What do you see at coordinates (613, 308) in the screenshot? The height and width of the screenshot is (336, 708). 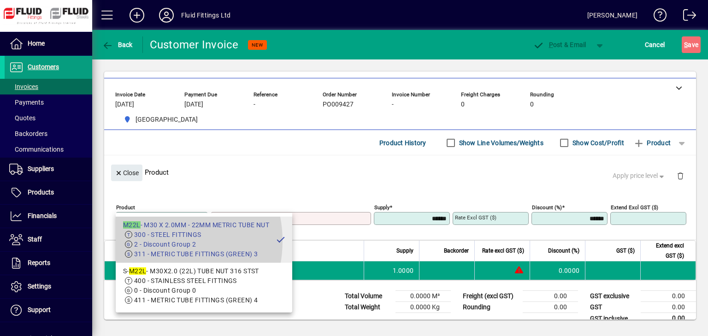 I see `td: GST` at bounding box center [613, 308].